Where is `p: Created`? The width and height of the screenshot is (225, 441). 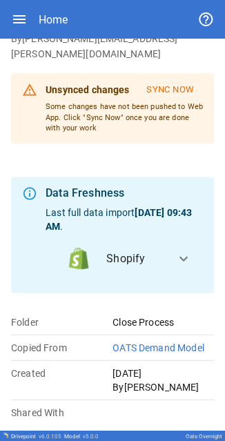
p: Created is located at coordinates (61, 373).